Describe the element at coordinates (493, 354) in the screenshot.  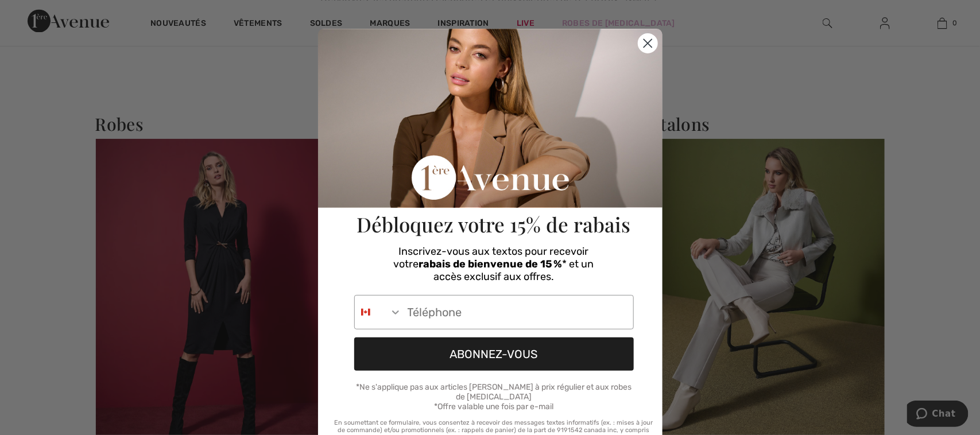
I see `button: ABONNEZ-VOUS` at that location.